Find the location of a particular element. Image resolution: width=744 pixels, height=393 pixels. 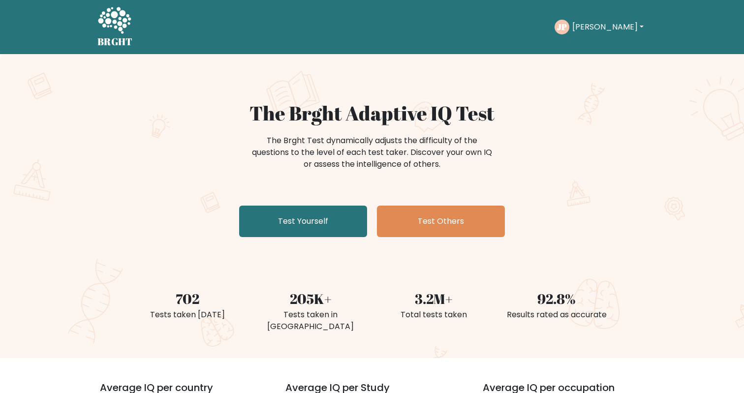

div: 92.8% is located at coordinates (557, 299).